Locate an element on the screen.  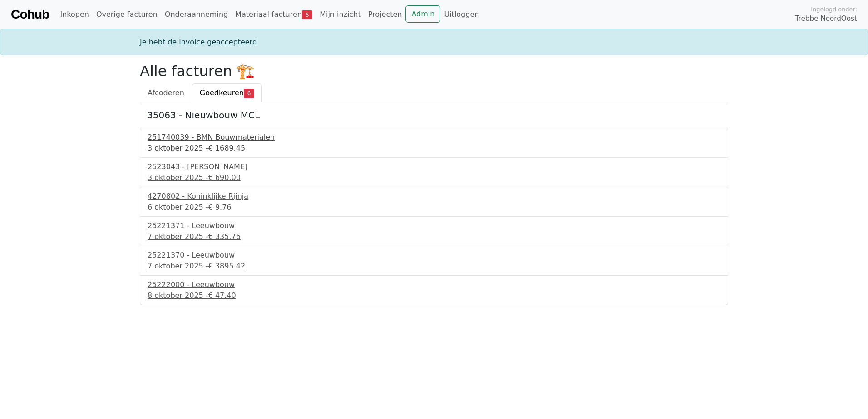
div: 8 oktober 2025 - is located at coordinates (434, 296).